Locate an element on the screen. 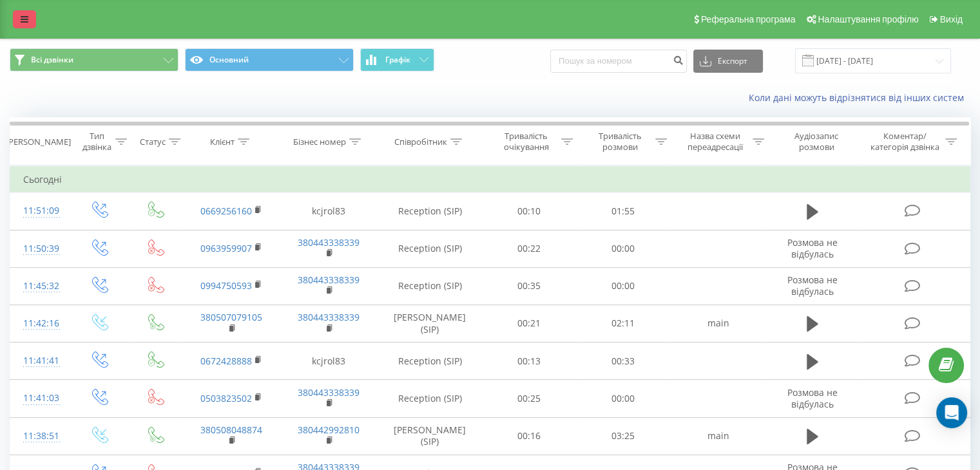 The width and height of the screenshot is (980, 470). a: Коли дані можуть відрізнятися вiд інших систем is located at coordinates (860, 97).